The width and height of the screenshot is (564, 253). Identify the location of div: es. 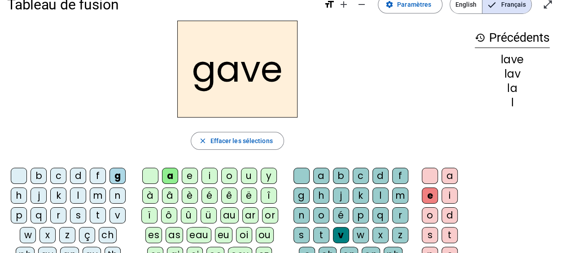
(153, 235).